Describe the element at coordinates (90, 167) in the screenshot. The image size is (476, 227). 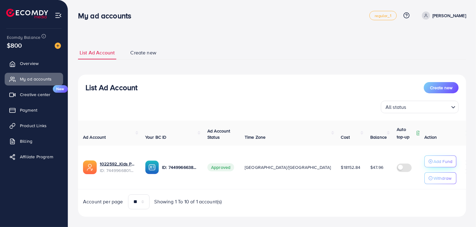
I see `img: ic-ads-acc.e4c84228.svg` at that location.